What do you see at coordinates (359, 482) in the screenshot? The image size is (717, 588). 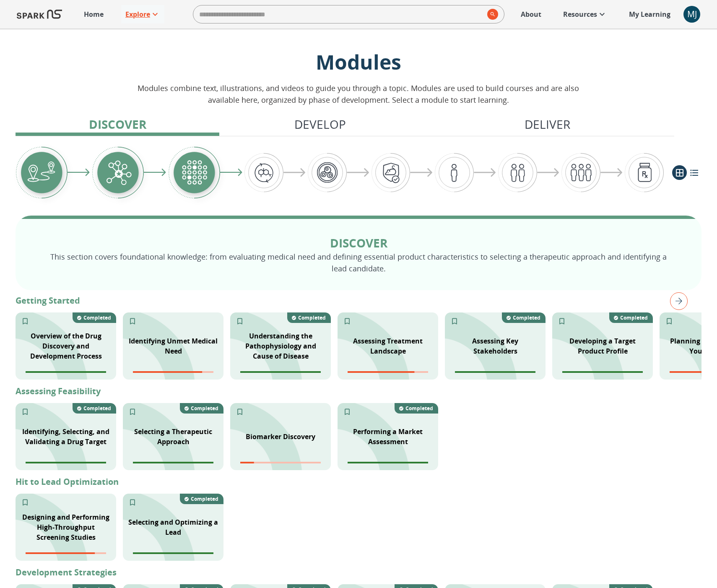 I see `p: Hit to Lead Optimization` at bounding box center [359, 482].